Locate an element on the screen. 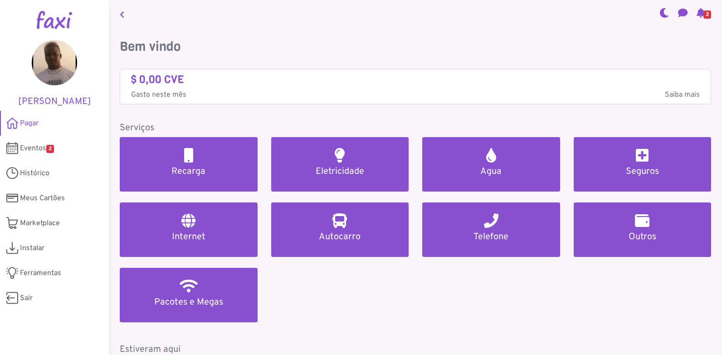 The width and height of the screenshot is (722, 355). h5: Eletricidade is located at coordinates (340, 172).